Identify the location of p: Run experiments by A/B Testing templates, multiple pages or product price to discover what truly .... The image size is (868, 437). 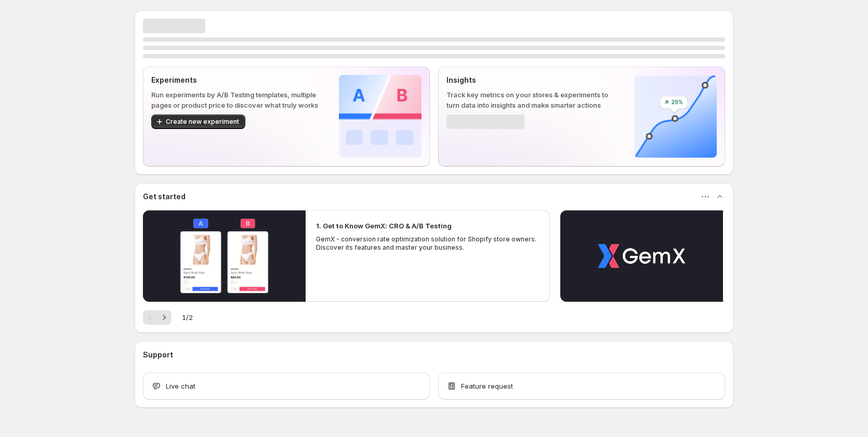
(236, 100).